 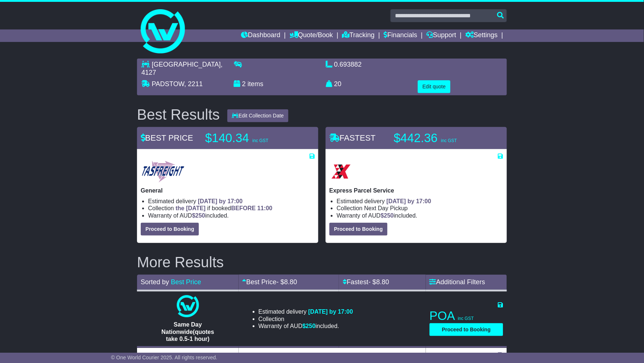 What do you see at coordinates (164, 358) in the screenshot?
I see `span: © One World Courier 2025. All rights reserved.` at bounding box center [164, 358].